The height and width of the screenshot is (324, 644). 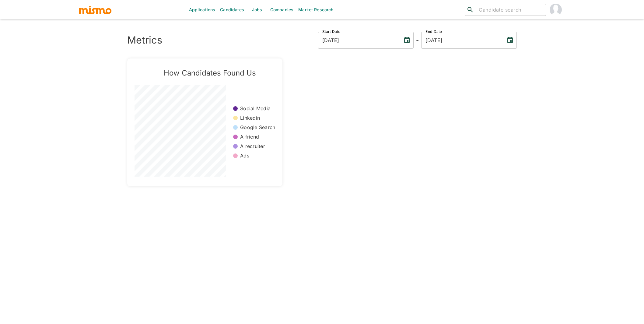 What do you see at coordinates (257, 127) in the screenshot?
I see `p: Google Search` at bounding box center [257, 127].